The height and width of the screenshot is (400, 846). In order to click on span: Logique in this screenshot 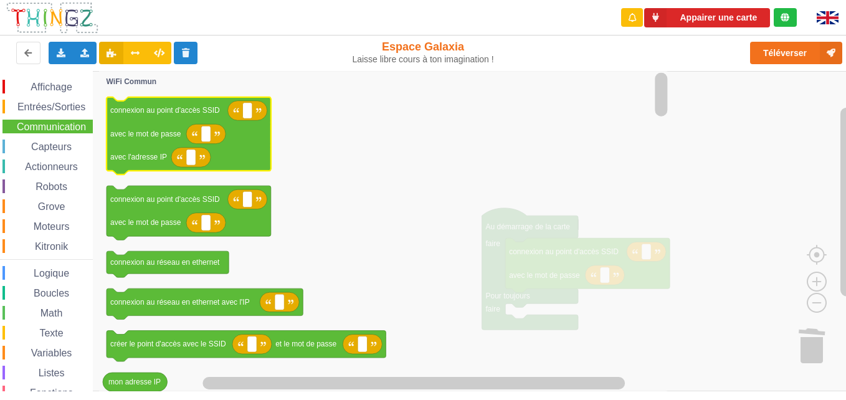, I will do `click(51, 273)`.